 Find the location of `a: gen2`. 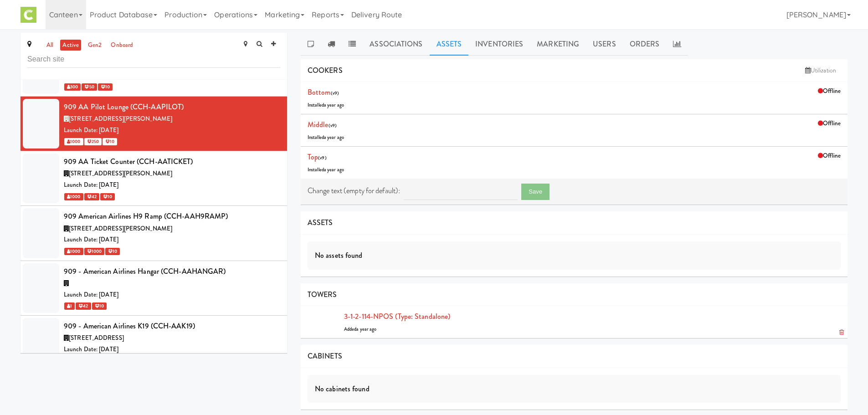

a: gen2 is located at coordinates (95, 45).